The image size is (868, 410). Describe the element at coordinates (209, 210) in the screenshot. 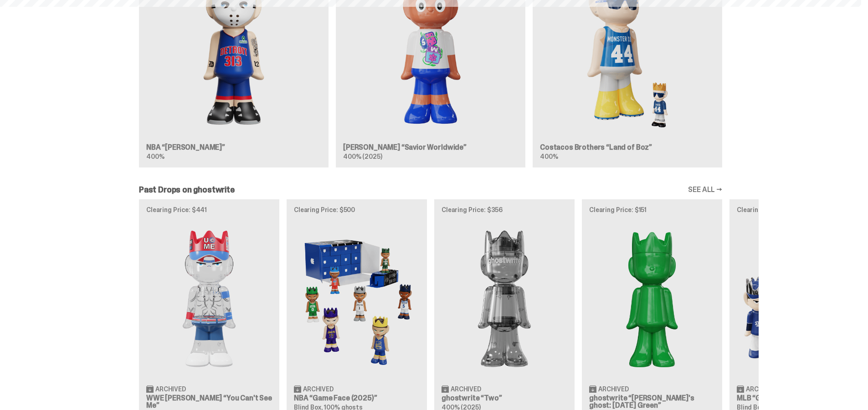

I see `p: Clearing Price: $441` at that location.